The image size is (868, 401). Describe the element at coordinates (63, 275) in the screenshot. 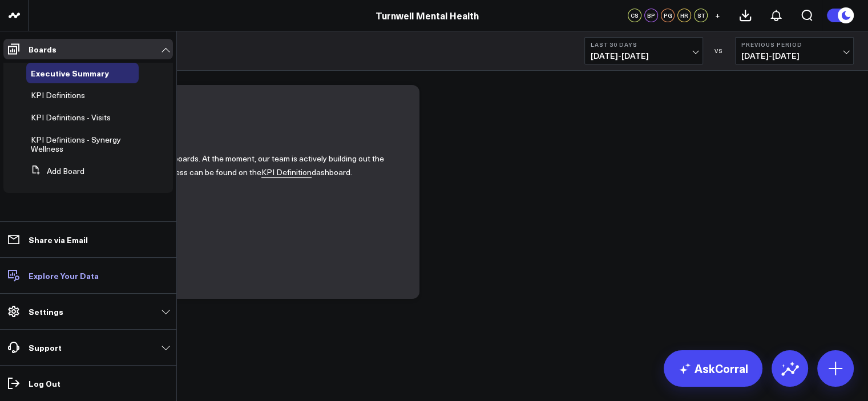

I see `p: Explore Your Data` at that location.